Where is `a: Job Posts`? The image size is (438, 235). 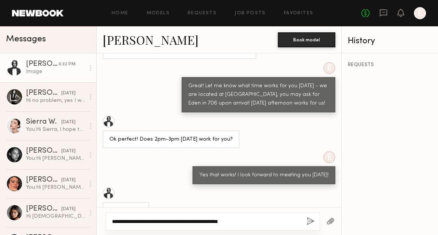
a: Job Posts is located at coordinates (250, 13).